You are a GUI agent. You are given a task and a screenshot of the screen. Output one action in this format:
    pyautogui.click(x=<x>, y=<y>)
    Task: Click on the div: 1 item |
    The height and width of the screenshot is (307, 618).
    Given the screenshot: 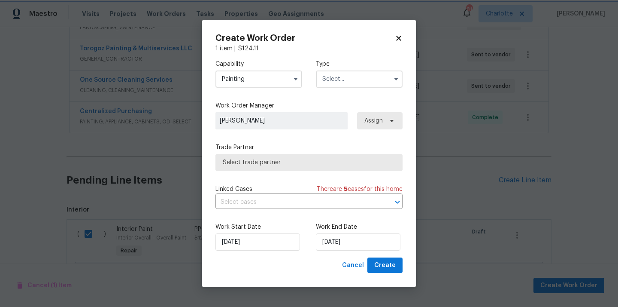 What is the action you would take?
    pyautogui.click(x=309, y=49)
    